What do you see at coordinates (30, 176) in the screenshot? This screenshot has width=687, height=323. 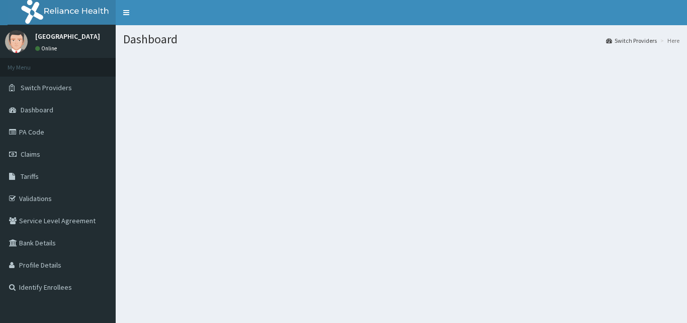 I see `span: Tariffs` at bounding box center [30, 176].